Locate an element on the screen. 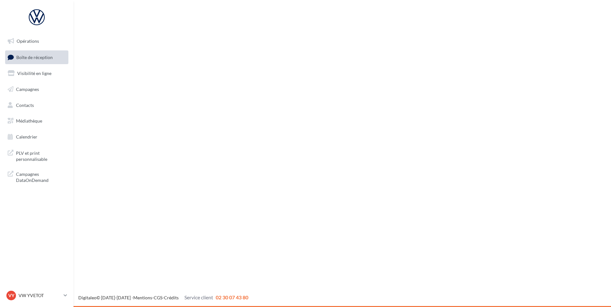 The height and width of the screenshot is (307, 611). span: Calendrier is located at coordinates (27, 137).